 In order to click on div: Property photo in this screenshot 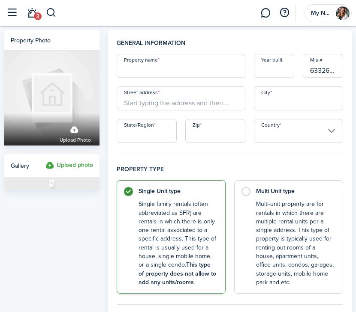, I will do `click(30, 40)`.